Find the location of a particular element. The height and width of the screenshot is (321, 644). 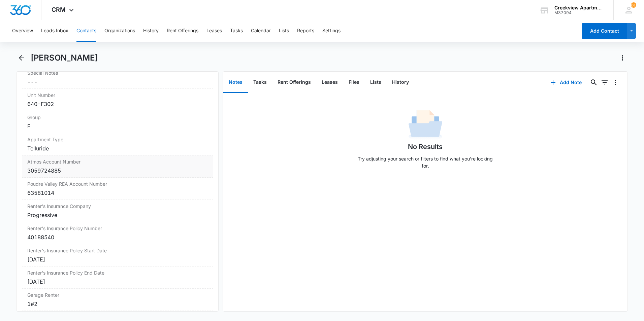

button: Calendar is located at coordinates (260, 31).